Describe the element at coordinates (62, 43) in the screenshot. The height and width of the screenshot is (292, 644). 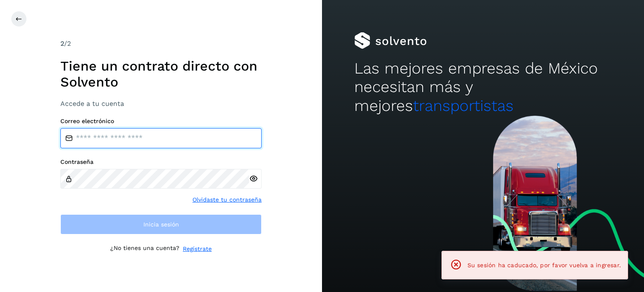
I see `span: 2` at that location.